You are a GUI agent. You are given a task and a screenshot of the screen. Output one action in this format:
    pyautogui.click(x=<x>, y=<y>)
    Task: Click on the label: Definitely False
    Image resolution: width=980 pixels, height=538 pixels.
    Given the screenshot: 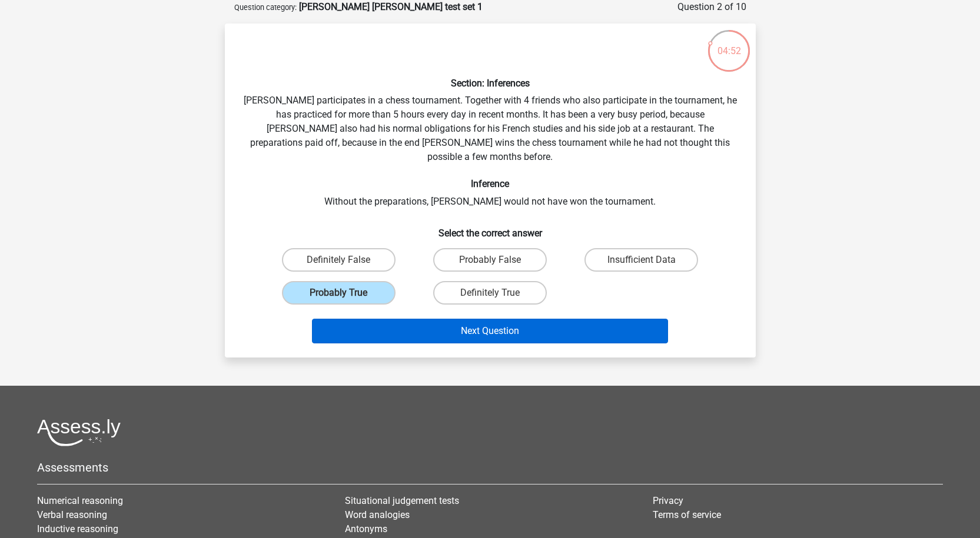 What is the action you would take?
    pyautogui.click(x=338, y=260)
    